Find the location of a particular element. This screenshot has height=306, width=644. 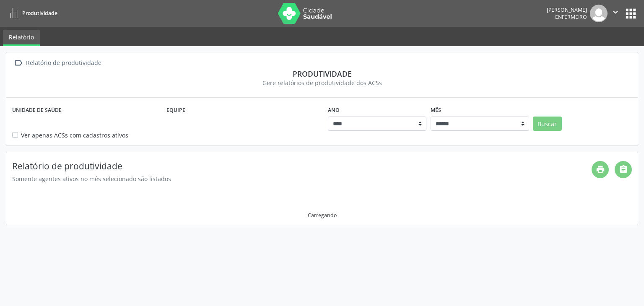

label: Mês is located at coordinates (435, 110).